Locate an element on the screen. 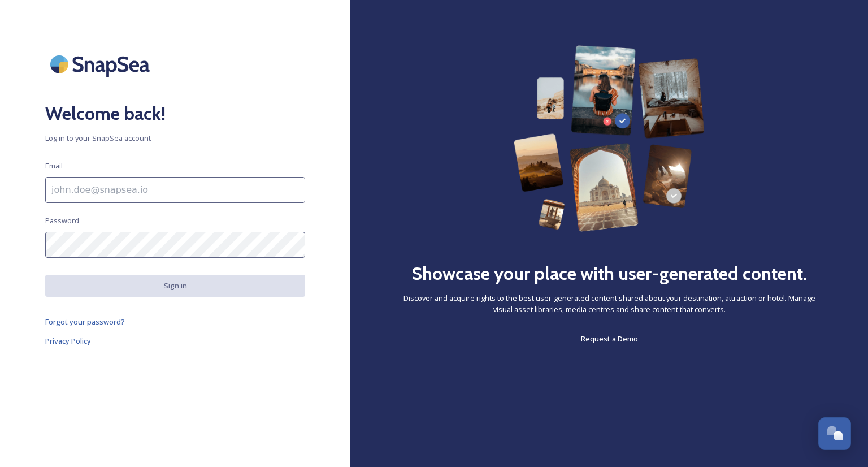 This screenshot has width=868, height=467. span: Password is located at coordinates (62, 220).